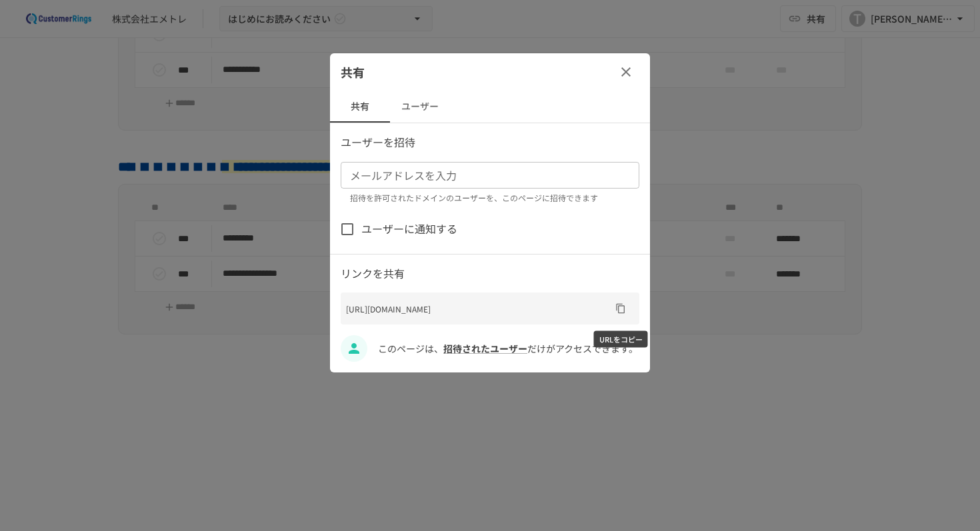  I want to click on a: 招待されたユーザー, so click(485, 349).